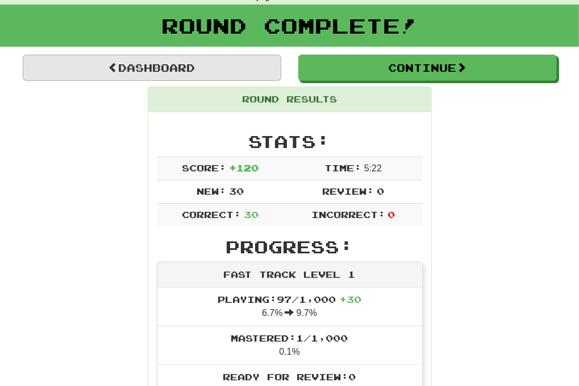  I want to click on h1: Round Complete!, so click(289, 26).